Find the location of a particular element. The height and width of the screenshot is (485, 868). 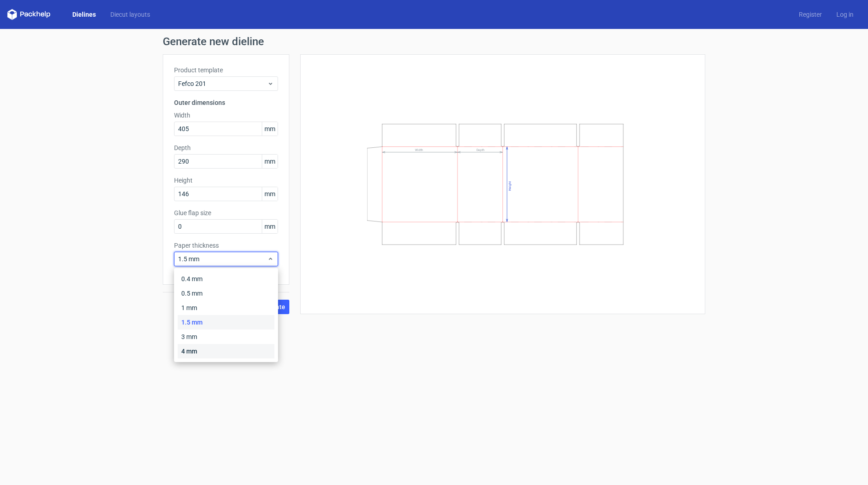

label: Product template is located at coordinates (226, 70).